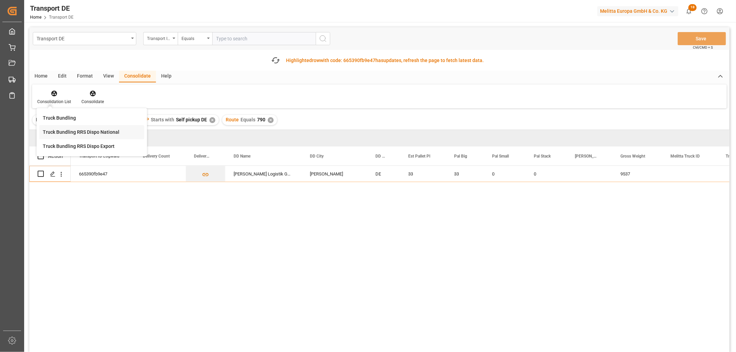 The width and height of the screenshot is (736, 352). Describe the element at coordinates (163, 120) in the screenshot. I see `span: Starts with` at that location.